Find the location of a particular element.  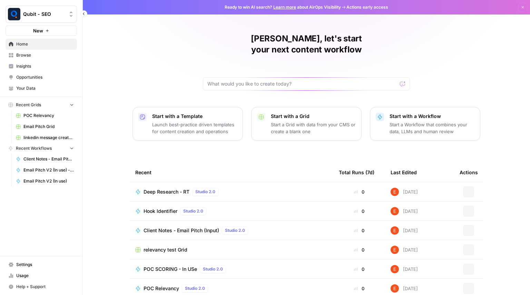

span: Email Pitch V2 (In use) is located at coordinates (49, 181).